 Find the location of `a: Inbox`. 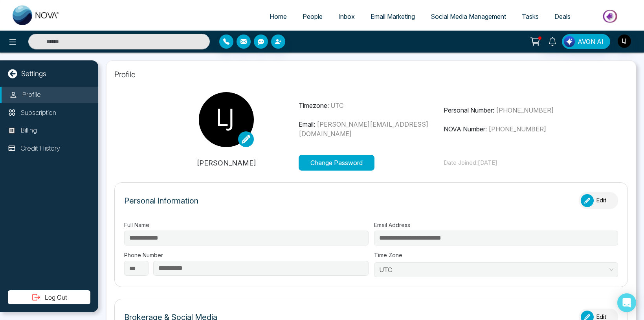

a: Inbox is located at coordinates (346, 17).